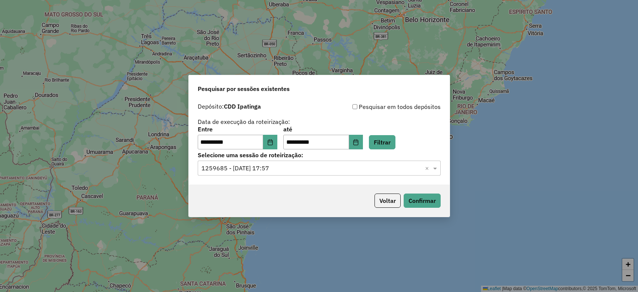 Image resolution: width=638 pixels, height=292 pixels. I want to click on strong: CDD Ipatinga, so click(242, 106).